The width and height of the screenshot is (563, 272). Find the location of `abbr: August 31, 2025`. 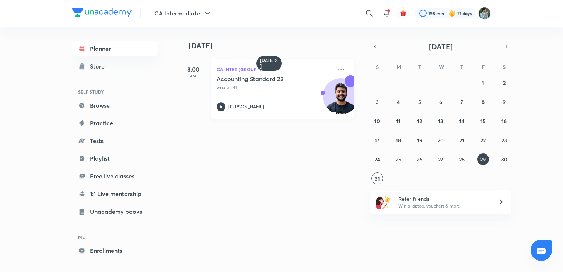

abbr: August 31, 2025 is located at coordinates (377, 178).